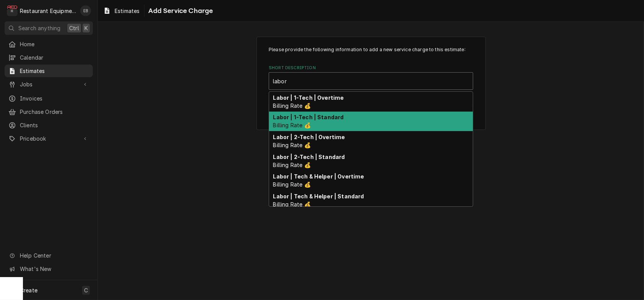  I want to click on button: Search anythingCtrlK, so click(48, 28).